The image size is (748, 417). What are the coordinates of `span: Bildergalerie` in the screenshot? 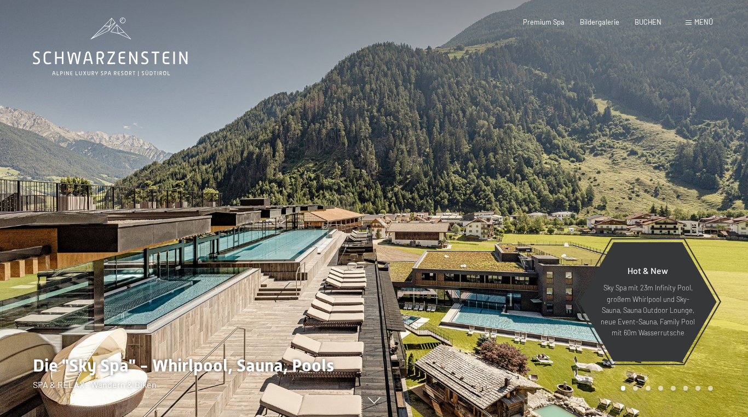 It's located at (600, 22).